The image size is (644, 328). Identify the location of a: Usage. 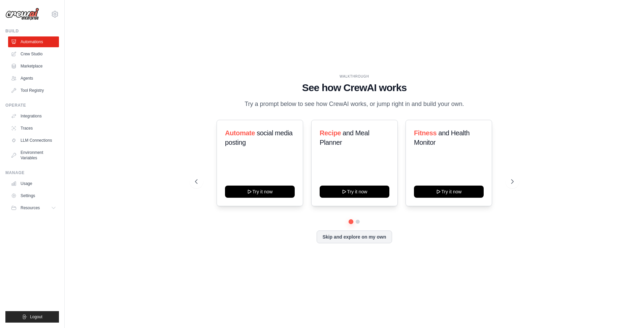
(33, 184).